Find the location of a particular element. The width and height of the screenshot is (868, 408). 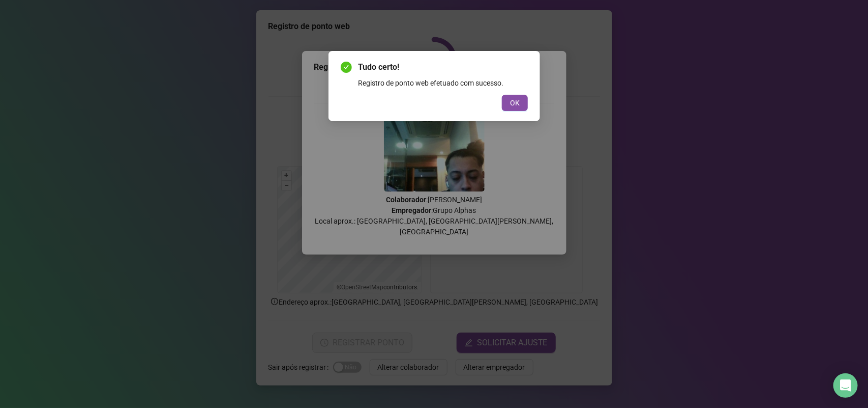

div: Open Intercom Messenger is located at coordinates (846, 386).